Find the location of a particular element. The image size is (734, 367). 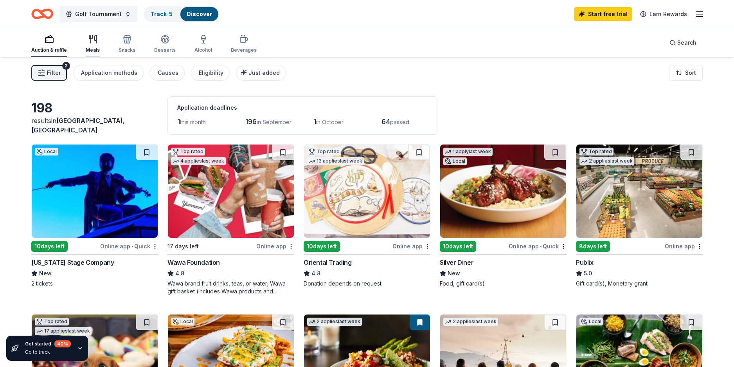

div: 40 % is located at coordinates (63, 344).